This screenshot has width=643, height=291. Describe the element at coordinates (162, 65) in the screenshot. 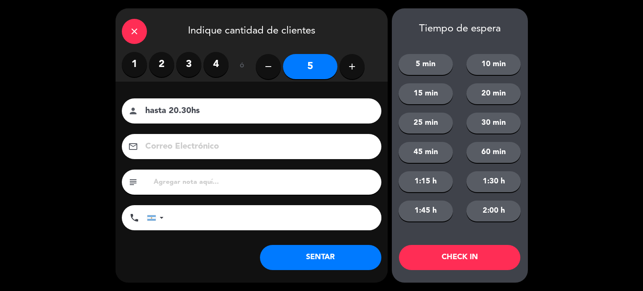

I see `label: 2` at that location.